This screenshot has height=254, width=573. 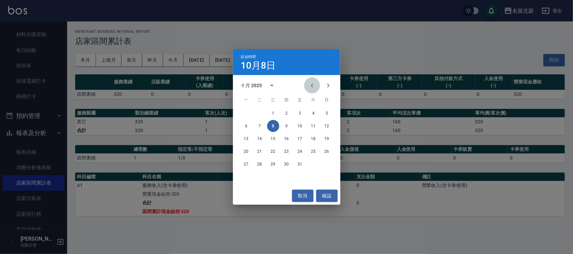 I want to click on button: 10, so click(x=300, y=126).